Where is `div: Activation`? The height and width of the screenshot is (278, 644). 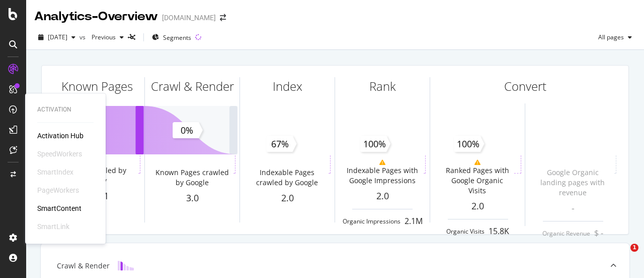 div: Activation is located at coordinates (66, 109).